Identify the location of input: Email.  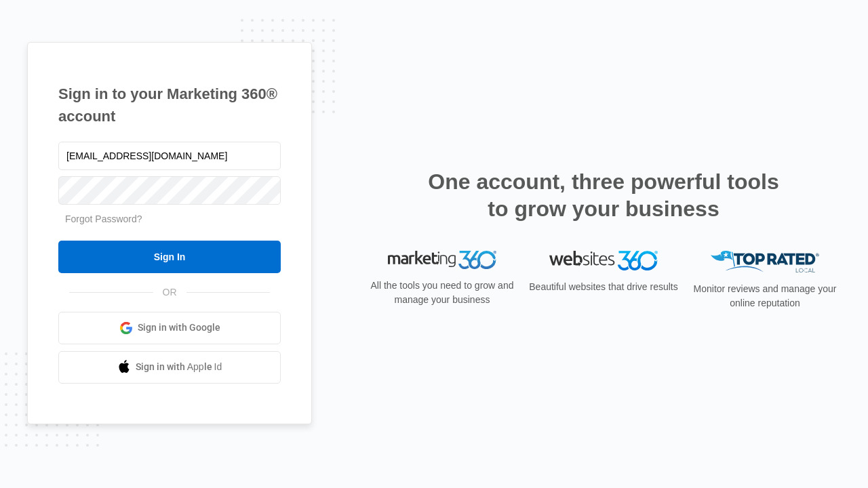
(169, 156).